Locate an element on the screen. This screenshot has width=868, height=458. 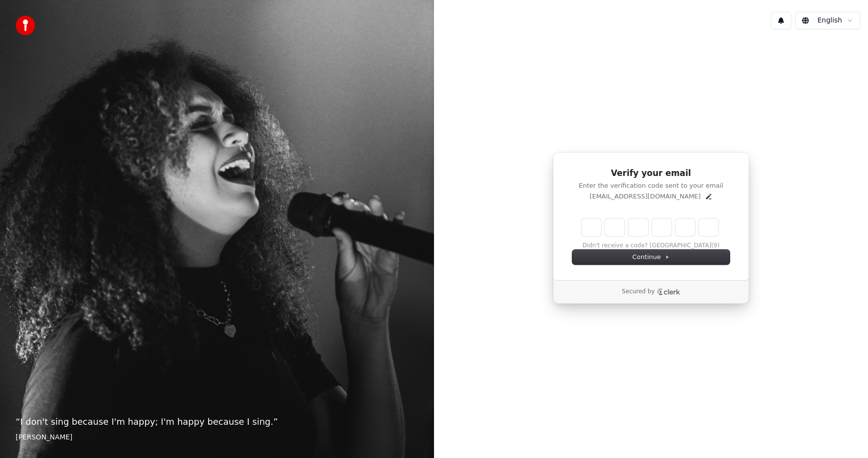
div: Verification code input is located at coordinates (650, 227).